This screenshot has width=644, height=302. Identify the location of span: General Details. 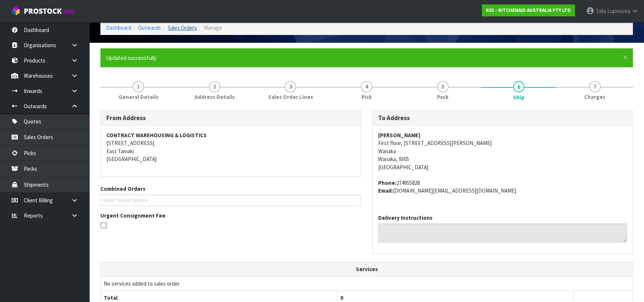
(139, 97).